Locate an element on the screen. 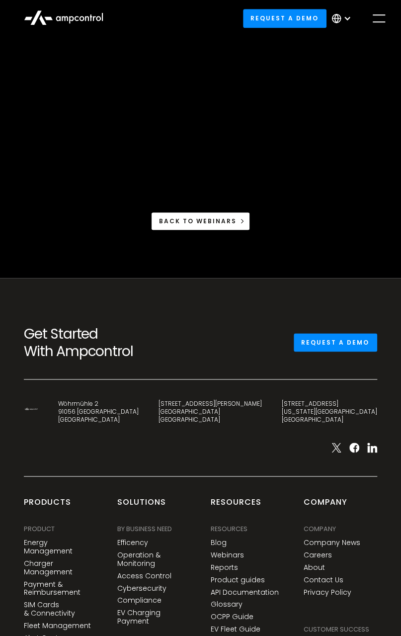  a: API Documentation is located at coordinates (245, 591).